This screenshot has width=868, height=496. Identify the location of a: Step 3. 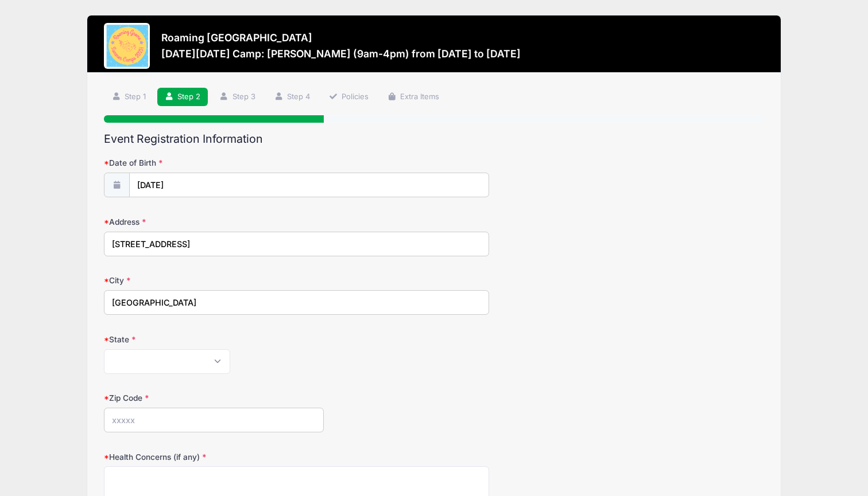
(237, 97).